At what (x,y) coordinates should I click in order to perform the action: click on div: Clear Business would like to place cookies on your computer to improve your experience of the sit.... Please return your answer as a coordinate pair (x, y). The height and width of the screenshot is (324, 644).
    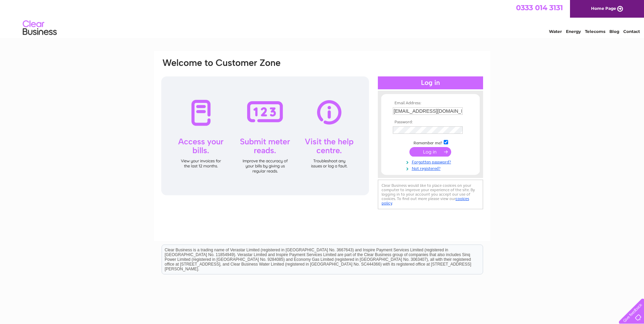
    Looking at the image, I should click on (430, 194).